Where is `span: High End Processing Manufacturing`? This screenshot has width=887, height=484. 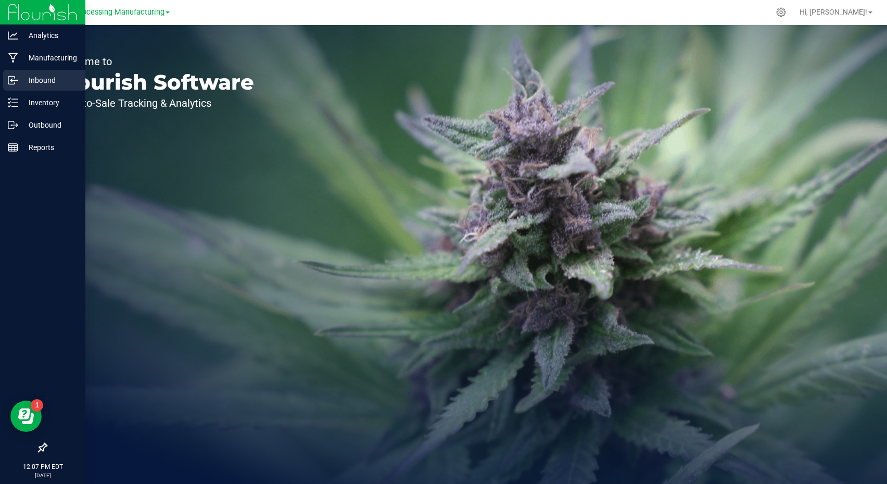 span: High End Processing Manufacturing is located at coordinates (104, 12).